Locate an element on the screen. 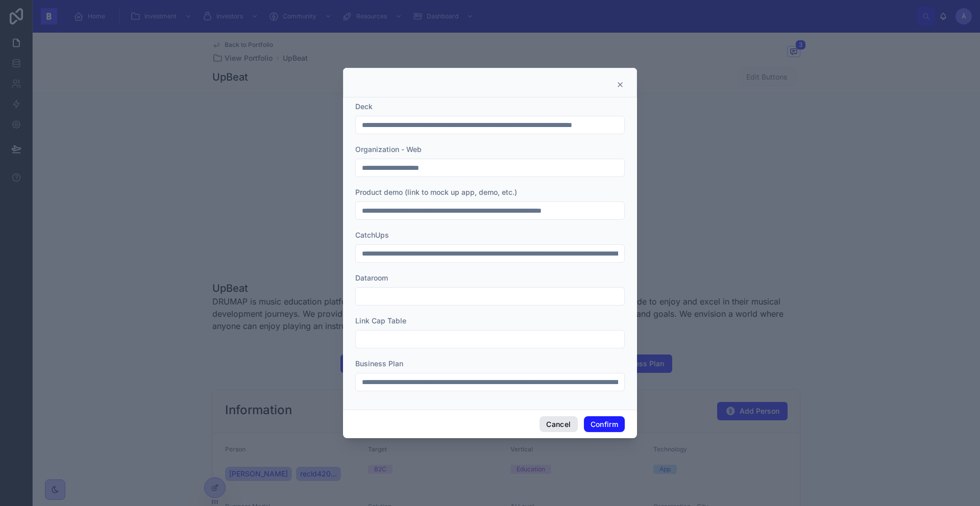 This screenshot has width=980, height=506. span: Product demo (link to mock up app, demo, etc.) is located at coordinates (436, 192).